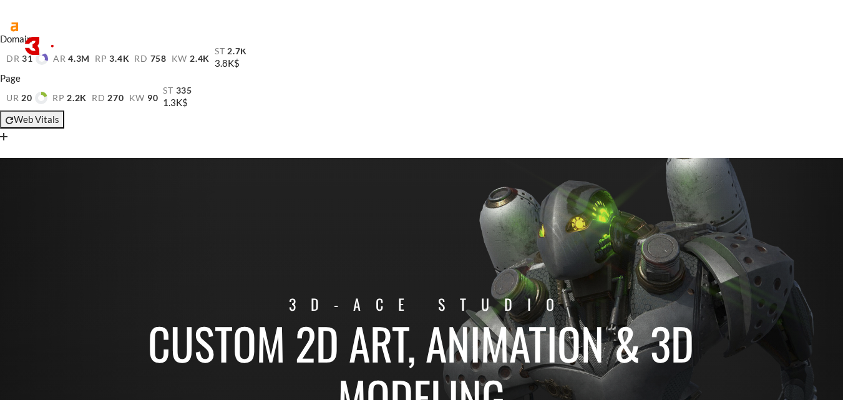  What do you see at coordinates (585, 46) in the screenshot?
I see `a: Company` at bounding box center [585, 46].